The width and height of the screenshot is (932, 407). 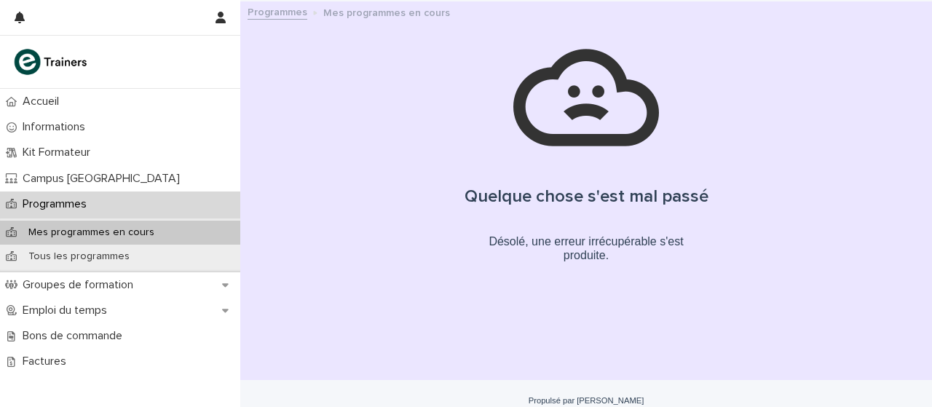 I want to click on font: Quelque chose s'est mal passé, so click(x=586, y=197).